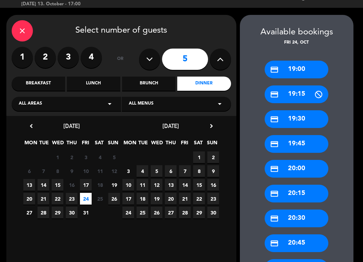 Image resolution: width=363 pixels, height=262 pixels. What do you see at coordinates (93, 84) in the screenshot?
I see `div: Lunch` at bounding box center [93, 84].